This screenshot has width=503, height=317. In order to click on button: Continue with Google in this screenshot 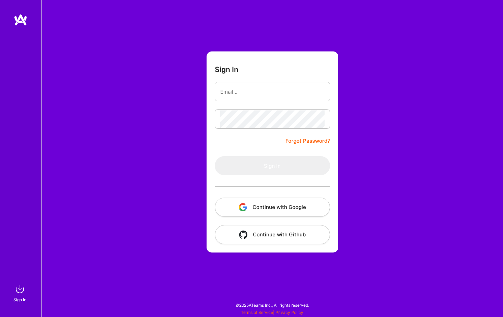, I will do `click(273, 207)`.